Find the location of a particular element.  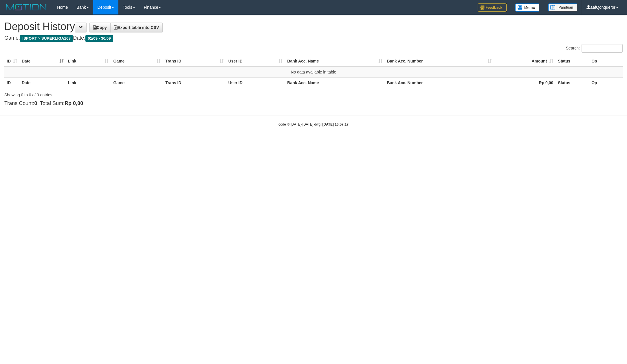

div: Showing 0 to 0 of 0 entries is located at coordinates (130, 94).